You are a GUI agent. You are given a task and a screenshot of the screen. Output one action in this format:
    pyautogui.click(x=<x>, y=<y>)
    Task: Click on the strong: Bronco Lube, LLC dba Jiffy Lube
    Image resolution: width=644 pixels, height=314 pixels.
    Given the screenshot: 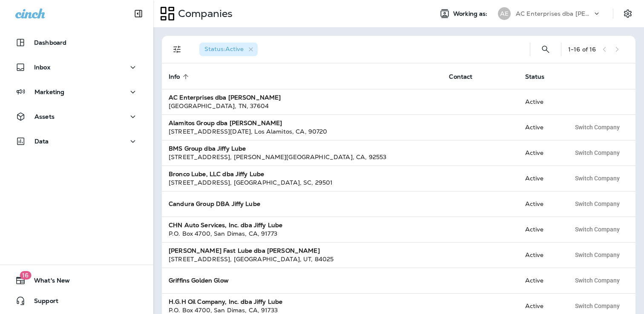 What is the action you would take?
    pyautogui.click(x=217, y=174)
    